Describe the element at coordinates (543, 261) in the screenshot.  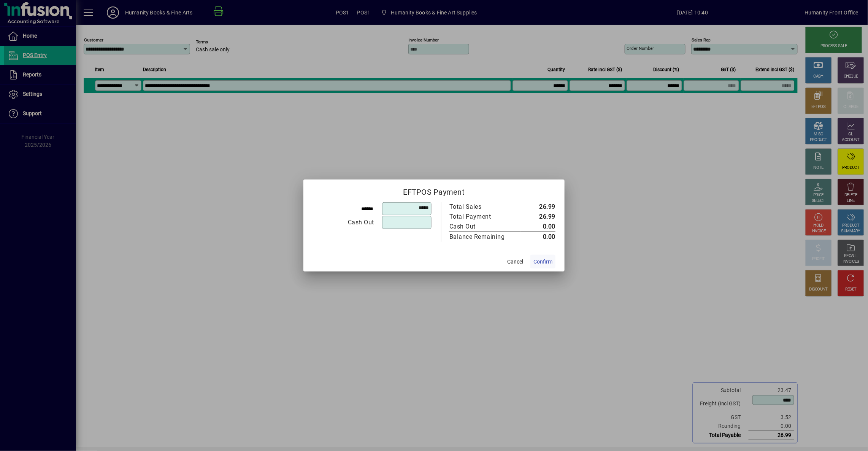
I see `button: Confirm` at that location.